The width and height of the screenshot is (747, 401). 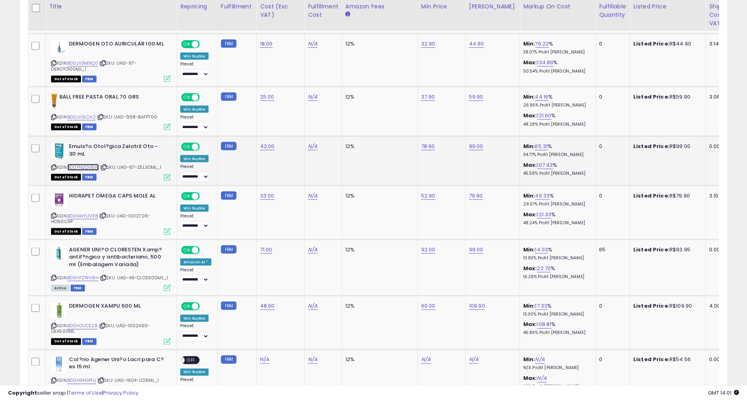 I want to click on img: 31NogREVOKL._SL40_.jpg, so click(x=54, y=101).